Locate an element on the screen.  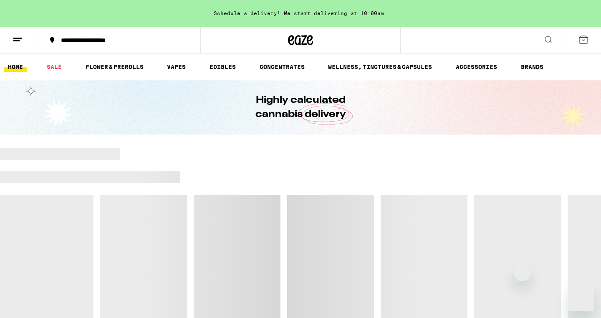
a: WELLNESS, TINCTURES & CAPSULES is located at coordinates (380, 67).